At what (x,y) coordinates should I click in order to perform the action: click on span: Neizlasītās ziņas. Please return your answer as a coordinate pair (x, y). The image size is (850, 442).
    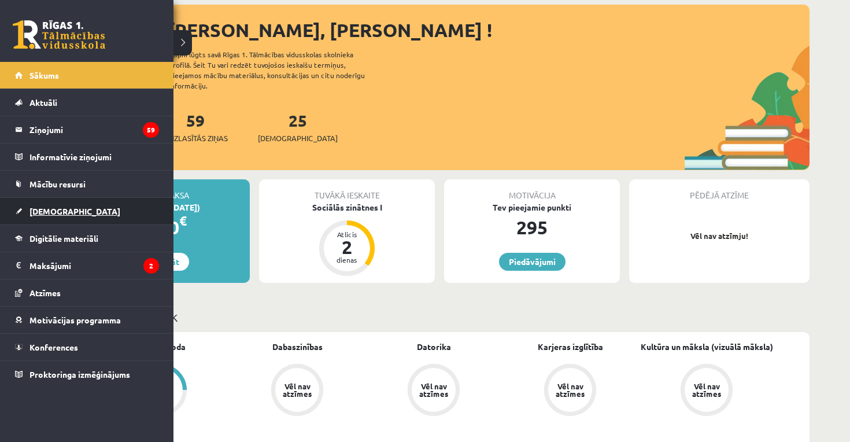
    Looking at the image, I should click on (196, 138).